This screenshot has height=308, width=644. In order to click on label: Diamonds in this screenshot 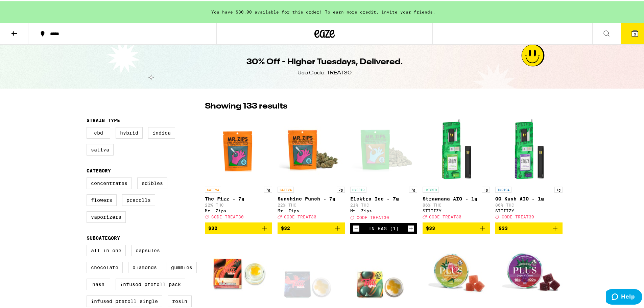, I will do `click(145, 266)`.